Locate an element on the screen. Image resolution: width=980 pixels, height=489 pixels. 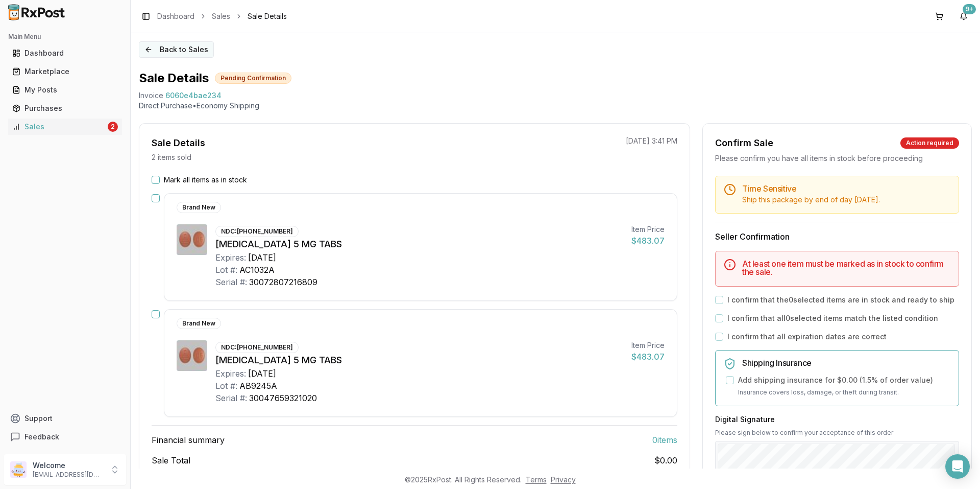
h1: Sale Details is located at coordinates (173, 78).